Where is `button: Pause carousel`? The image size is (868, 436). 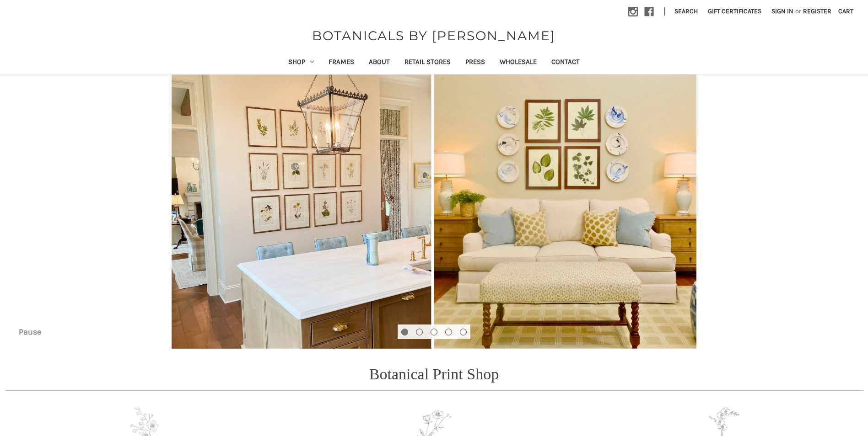 button: Pause carousel is located at coordinates (30, 332).